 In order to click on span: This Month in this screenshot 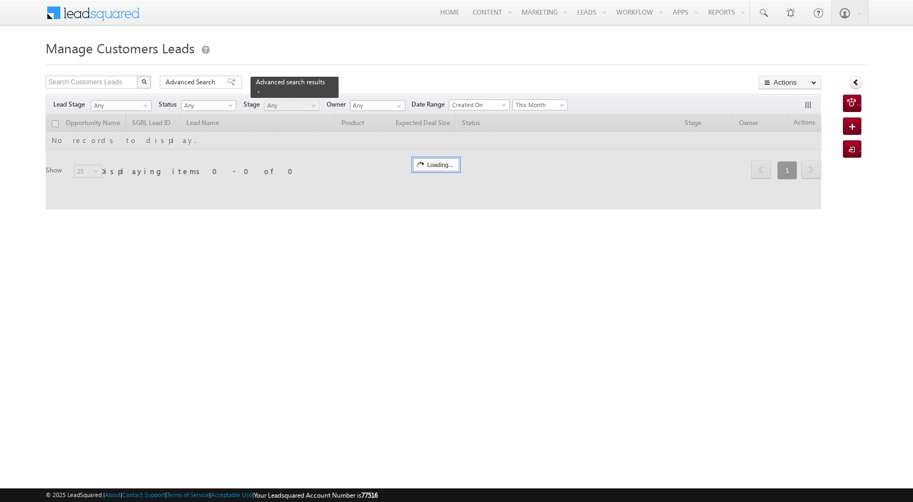, I will do `click(539, 105)`.